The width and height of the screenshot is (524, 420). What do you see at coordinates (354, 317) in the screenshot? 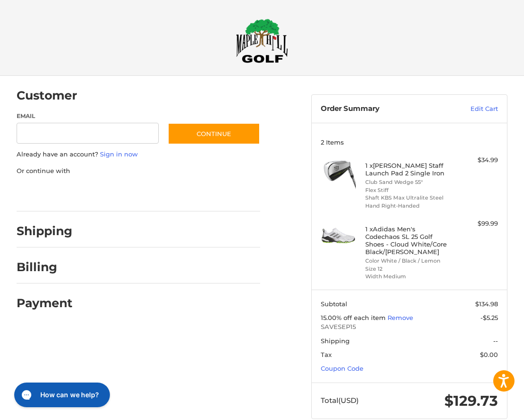
I see `span: 15.00% off each item` at bounding box center [354, 317].